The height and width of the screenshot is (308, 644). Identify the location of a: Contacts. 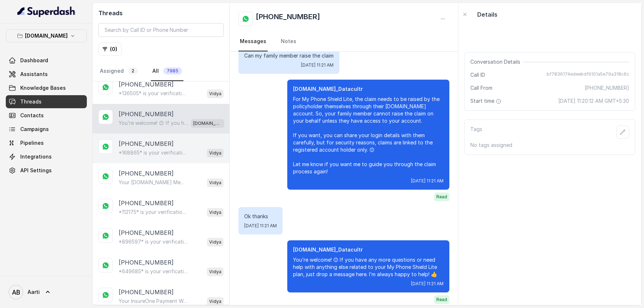
(46, 116).